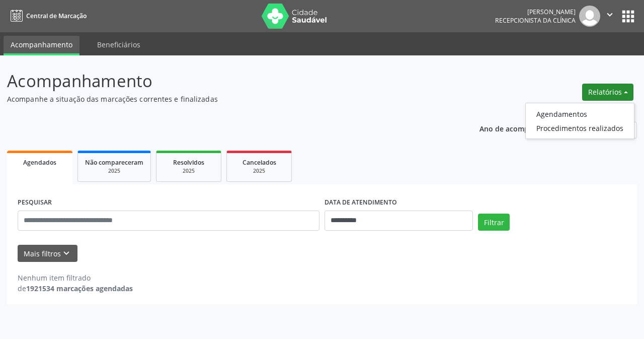  I want to click on label: PESQUISAR, so click(34, 202).